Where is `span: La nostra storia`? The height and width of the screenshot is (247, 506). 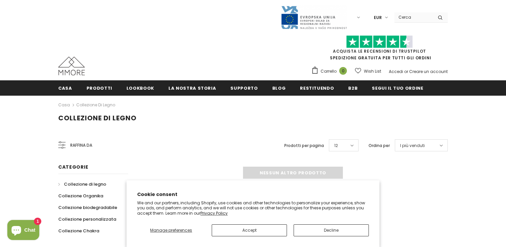 span: La nostra storia is located at coordinates (192, 88).